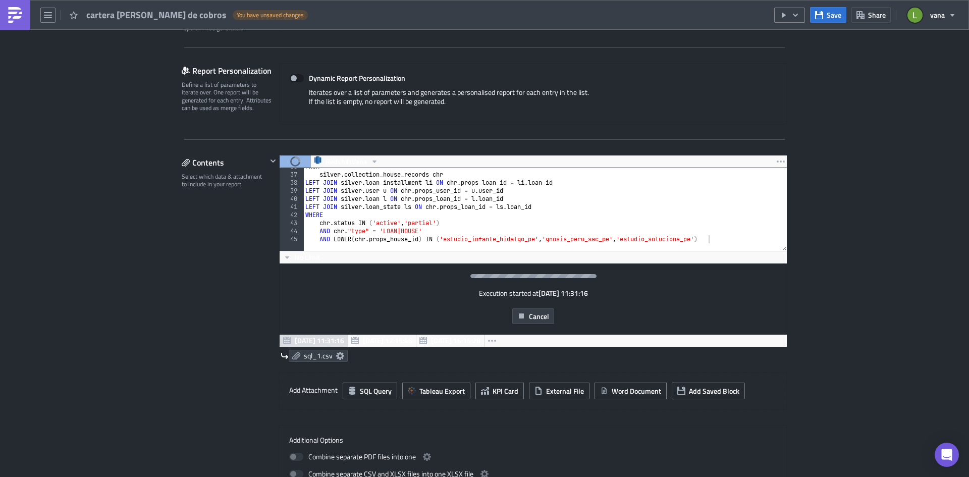 The height and width of the screenshot is (477, 969). I want to click on div: 41, so click(292, 207).